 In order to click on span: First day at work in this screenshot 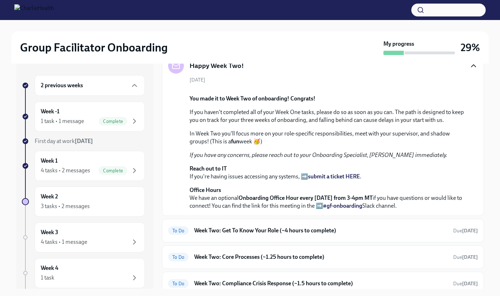, I will do `click(64, 141)`.